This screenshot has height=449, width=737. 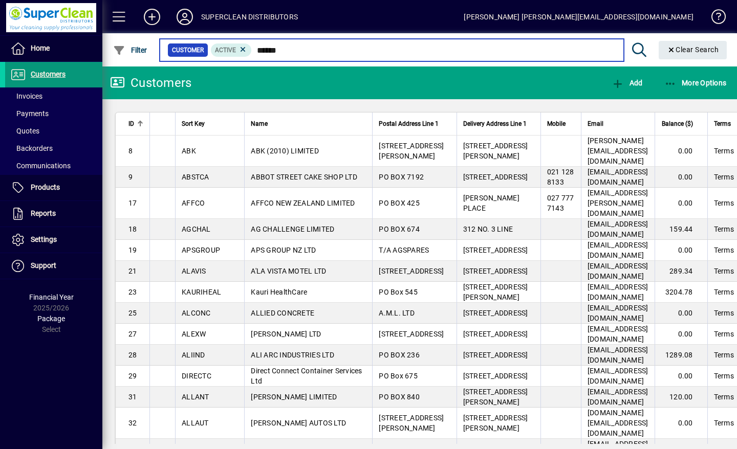 I want to click on a: Support, so click(x=54, y=266).